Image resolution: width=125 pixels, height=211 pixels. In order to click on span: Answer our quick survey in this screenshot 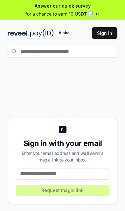, I will do `click(63, 6)`.